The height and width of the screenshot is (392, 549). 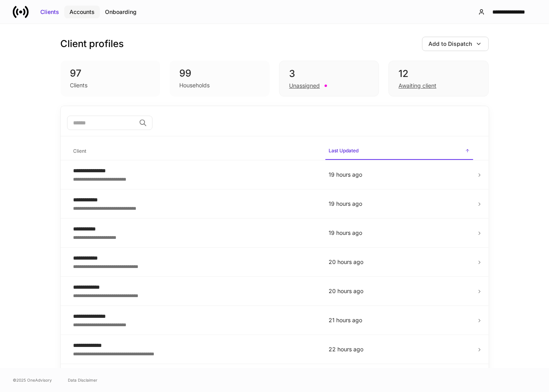 I want to click on a: Data Disclaimer, so click(x=83, y=380).